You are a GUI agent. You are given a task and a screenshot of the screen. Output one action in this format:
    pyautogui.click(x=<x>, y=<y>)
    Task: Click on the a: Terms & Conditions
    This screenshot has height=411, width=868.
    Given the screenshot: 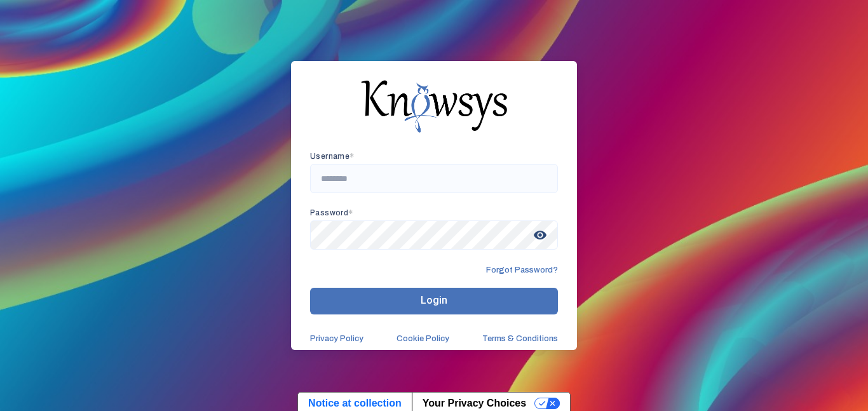 What is the action you would take?
    pyautogui.click(x=519, y=338)
    